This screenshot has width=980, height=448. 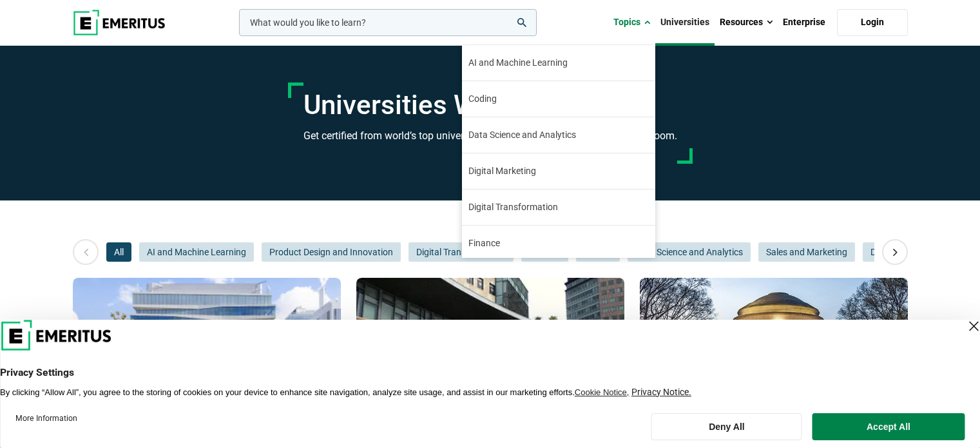 I want to click on a: Digital Marketing, so click(x=559, y=170).